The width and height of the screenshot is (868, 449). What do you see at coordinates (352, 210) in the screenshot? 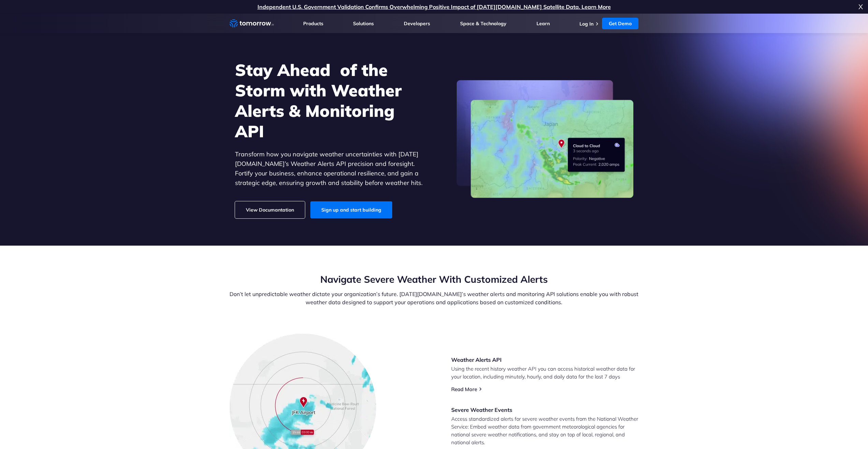
I see `a: Sign up and start building` at bounding box center [352, 210].